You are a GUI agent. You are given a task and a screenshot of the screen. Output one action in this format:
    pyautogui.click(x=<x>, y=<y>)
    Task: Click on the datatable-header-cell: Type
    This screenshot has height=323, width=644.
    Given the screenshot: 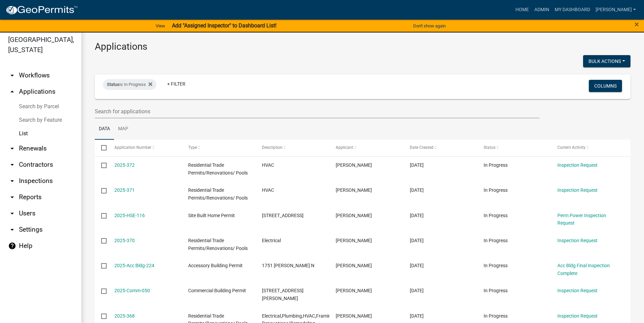 What is the action you would take?
    pyautogui.click(x=219, y=148)
    